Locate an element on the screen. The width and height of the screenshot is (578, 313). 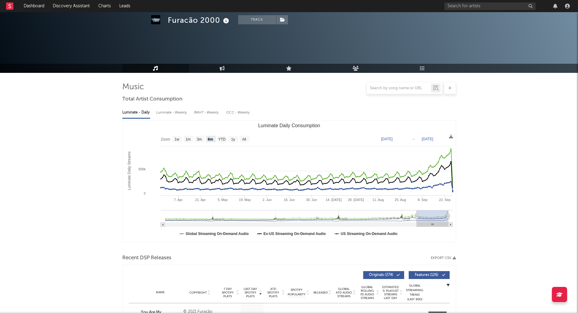
span: Released is located at coordinates (320, 293).